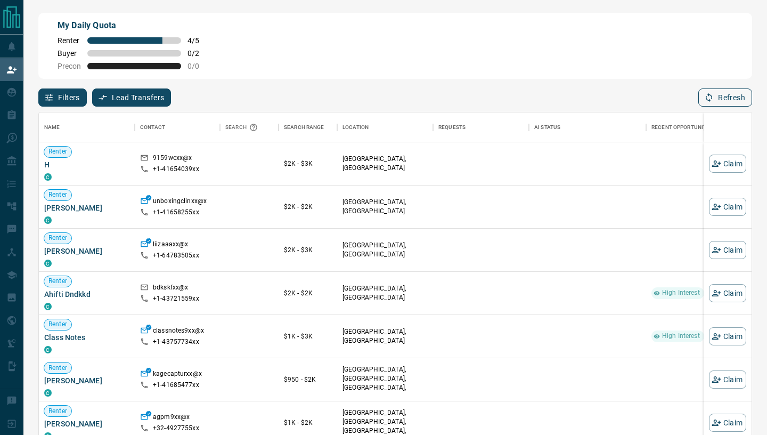 Image resolution: width=767 pixels, height=435 pixels. Describe the element at coordinates (69, 66) in the screenshot. I see `span: Precon` at that location.